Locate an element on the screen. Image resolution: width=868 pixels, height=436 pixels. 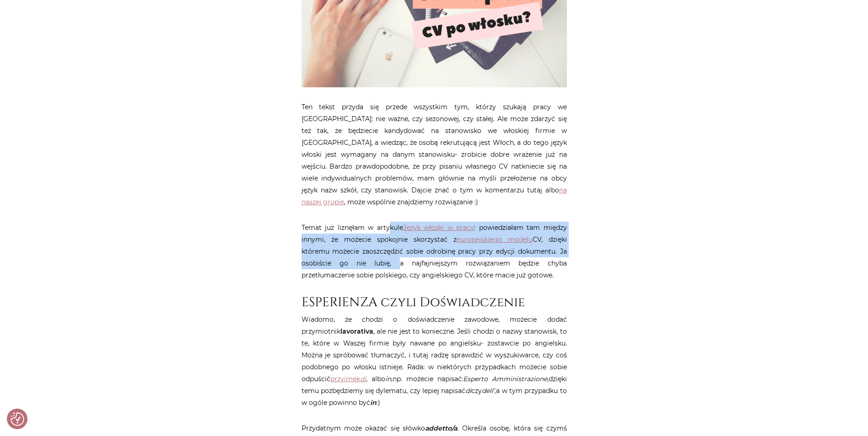
em: addetto/a is located at coordinates (441, 428).